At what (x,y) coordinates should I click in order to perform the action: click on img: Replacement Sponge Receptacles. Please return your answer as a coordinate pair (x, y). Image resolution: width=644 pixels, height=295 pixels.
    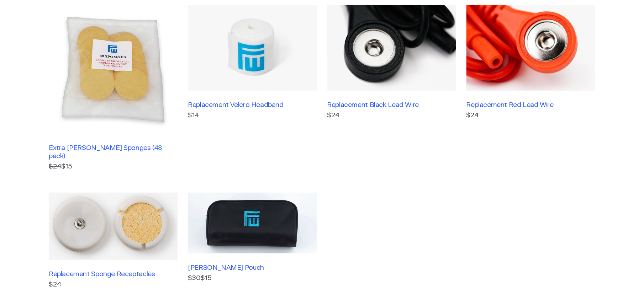
    Looking at the image, I should click on (113, 226).